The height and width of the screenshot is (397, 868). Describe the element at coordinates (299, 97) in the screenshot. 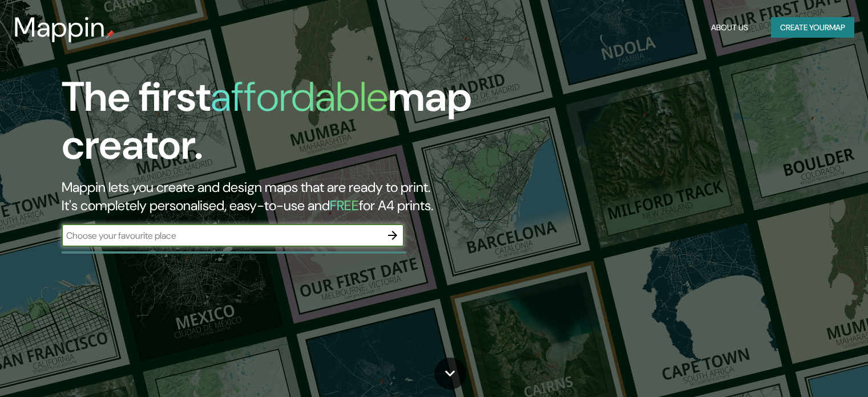

I see `h1: affordable` at that location.